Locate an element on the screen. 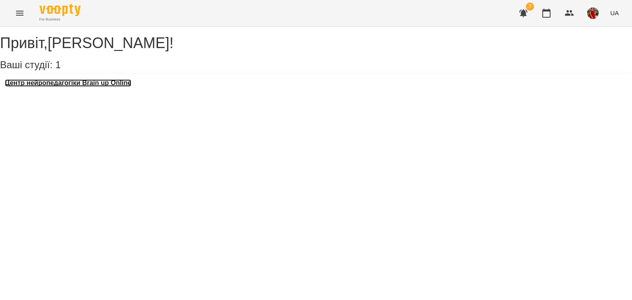 Image resolution: width=632 pixels, height=300 pixels. span: 7 is located at coordinates (530, 7).